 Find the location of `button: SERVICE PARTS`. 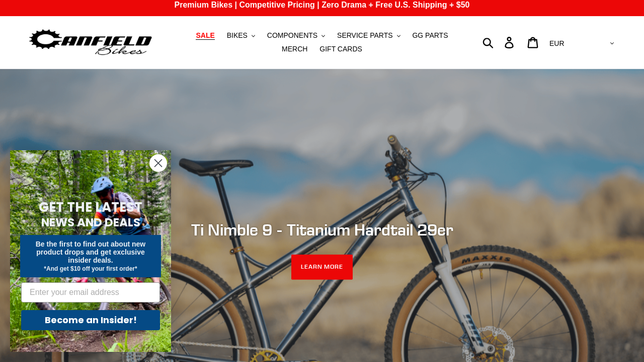

button: SERVICE PARTS is located at coordinates (368, 35).